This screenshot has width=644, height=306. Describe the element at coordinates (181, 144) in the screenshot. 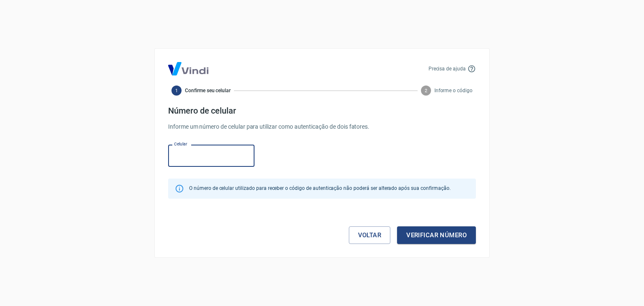

I see `label: Celular` at that location.